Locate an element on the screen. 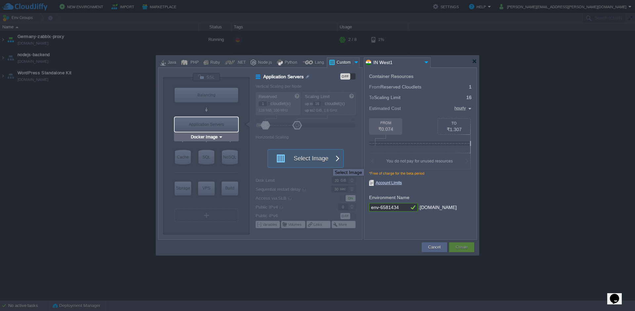 The height and width of the screenshot is (311, 635). button: Cancel is located at coordinates (434, 248).